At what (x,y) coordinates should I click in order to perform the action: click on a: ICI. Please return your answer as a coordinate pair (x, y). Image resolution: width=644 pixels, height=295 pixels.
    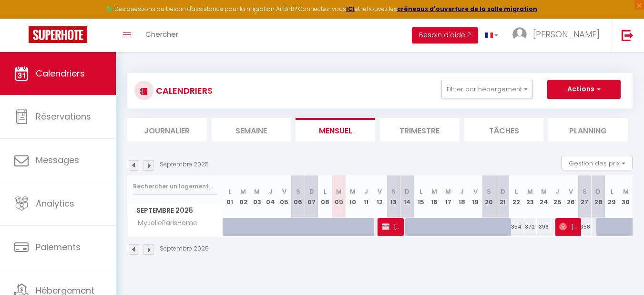
    Looking at the image, I should click on (350, 8).